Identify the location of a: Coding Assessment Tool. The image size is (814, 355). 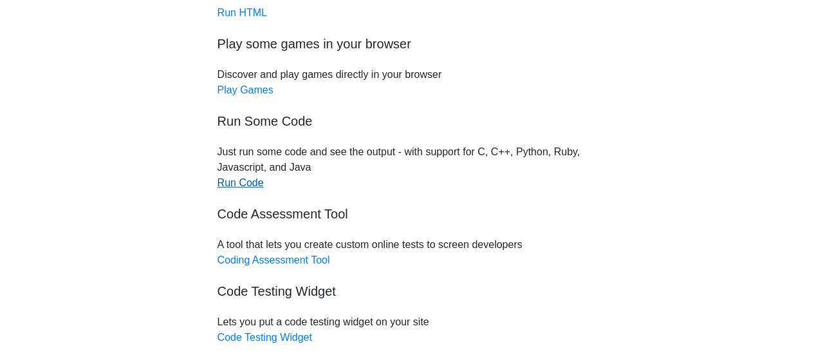
(274, 259).